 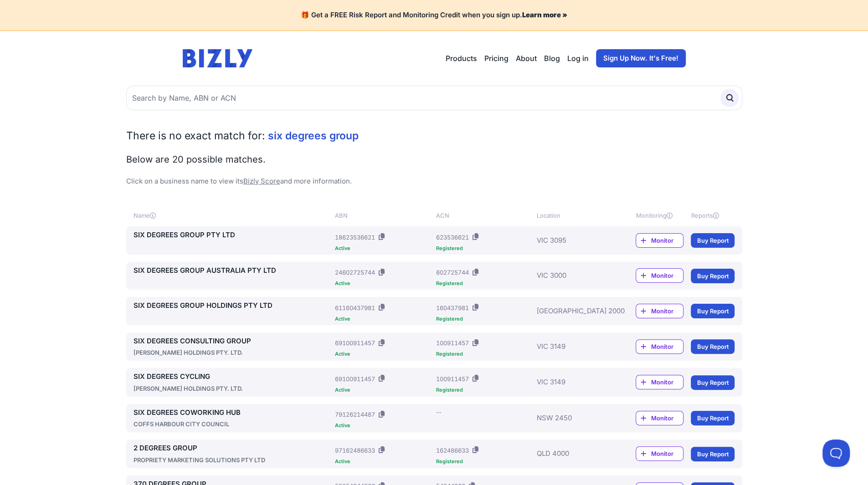 What do you see at coordinates (232, 215) in the screenshot?
I see `div: Name` at bounding box center [232, 215].